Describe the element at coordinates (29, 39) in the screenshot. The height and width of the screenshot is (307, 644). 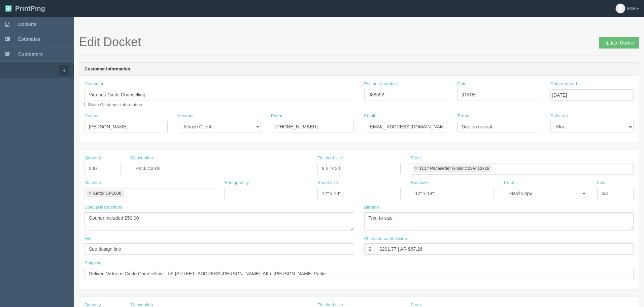
I see `span: Estimates` at that location.